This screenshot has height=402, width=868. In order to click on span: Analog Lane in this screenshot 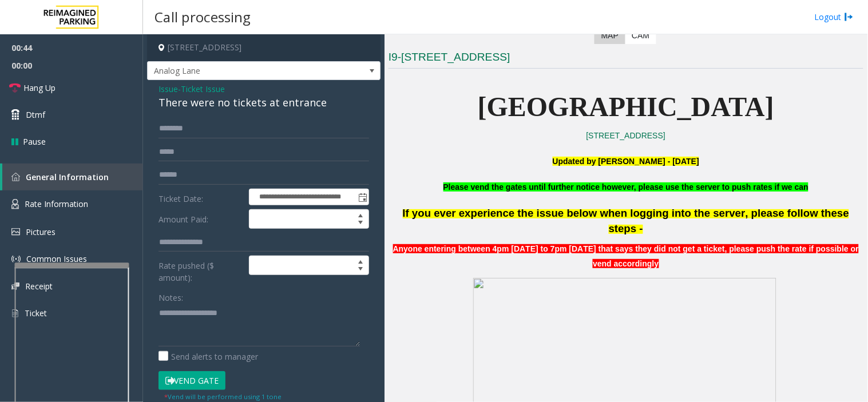, I will do `click(241, 71)`.